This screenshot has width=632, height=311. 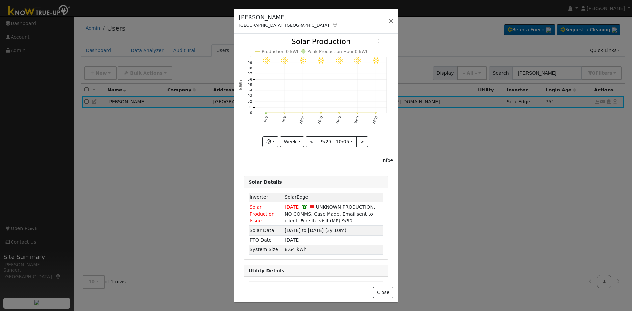 I want to click on text: 0.5, so click(x=250, y=85).